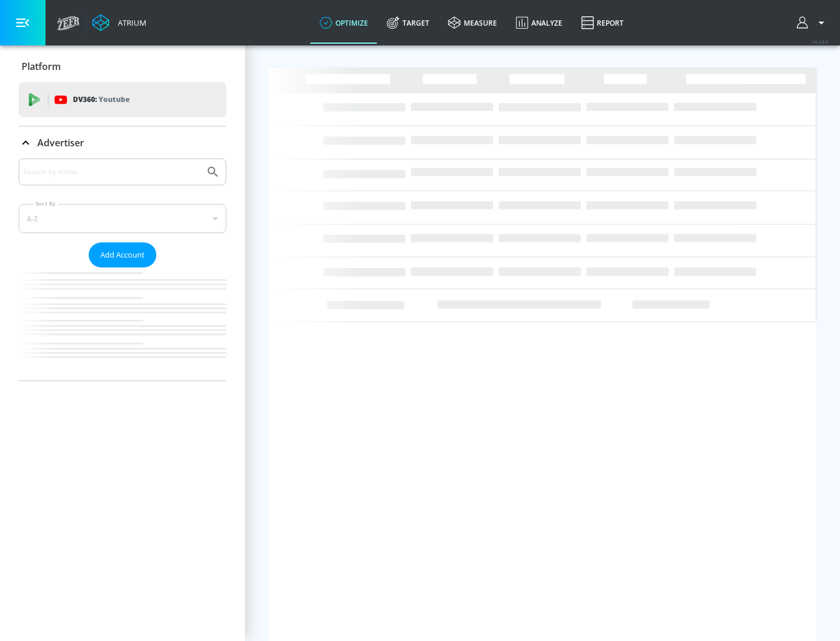 The width and height of the screenshot is (840, 641). I want to click on a: optimize, so click(344, 23).